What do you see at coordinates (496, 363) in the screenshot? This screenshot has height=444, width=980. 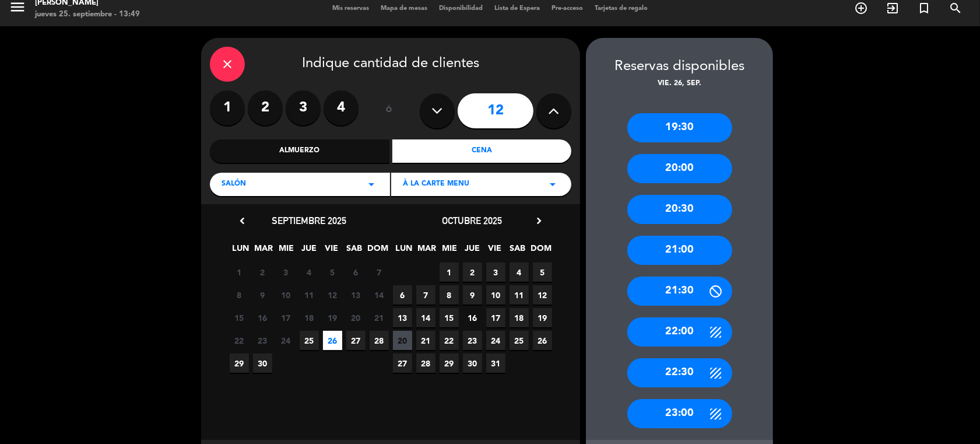 I see `span: 31` at bounding box center [496, 363].